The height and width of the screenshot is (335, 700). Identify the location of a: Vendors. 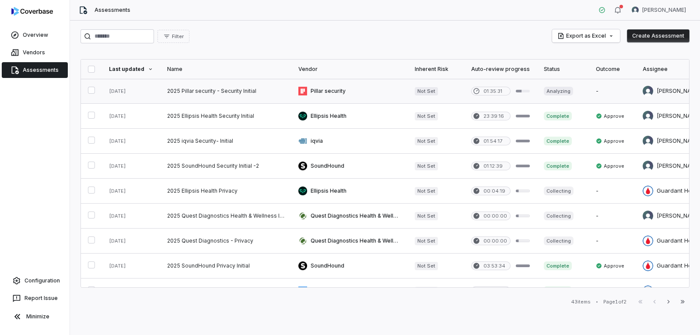
(35, 52).